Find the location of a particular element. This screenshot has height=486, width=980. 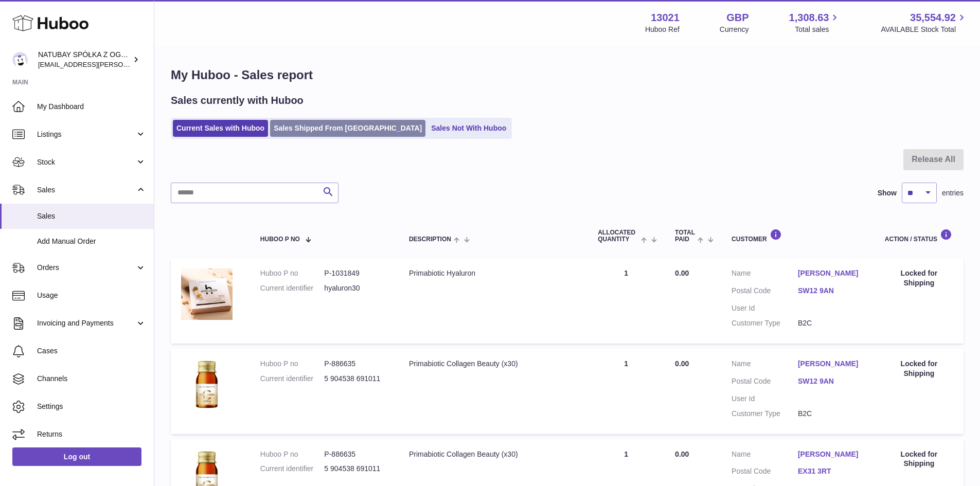

a: Log out is located at coordinates (77, 456).